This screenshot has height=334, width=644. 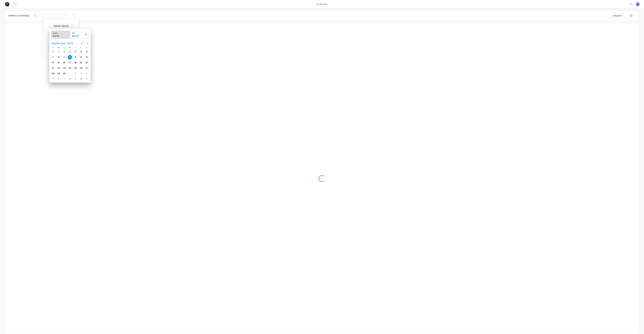 I want to click on div: Sunday, September 21, 2025, so click(x=53, y=68).